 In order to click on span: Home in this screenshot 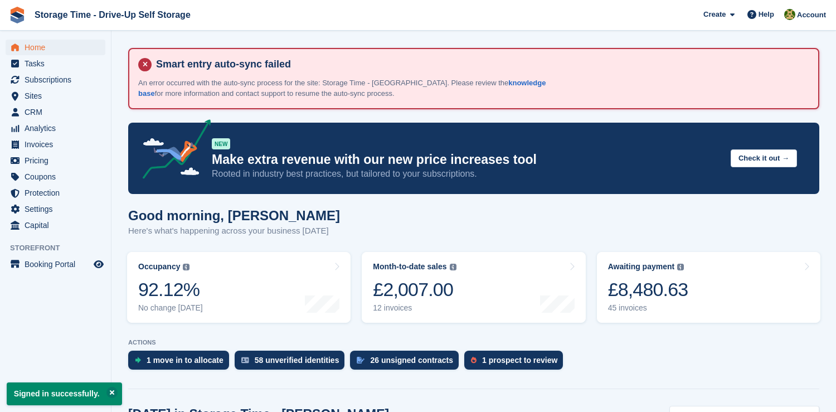, I will do `click(58, 47)`.